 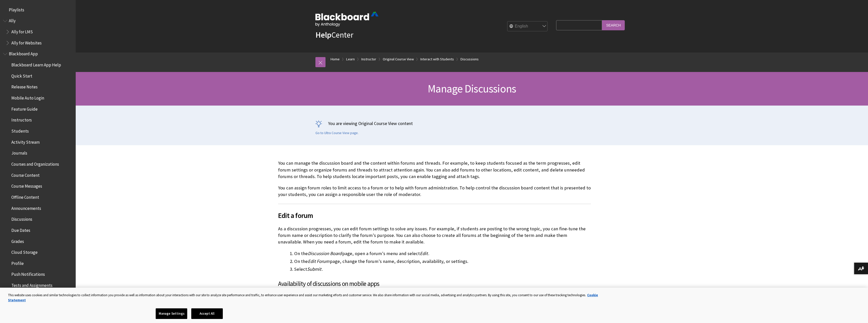 I want to click on a: Learn, so click(x=350, y=59).